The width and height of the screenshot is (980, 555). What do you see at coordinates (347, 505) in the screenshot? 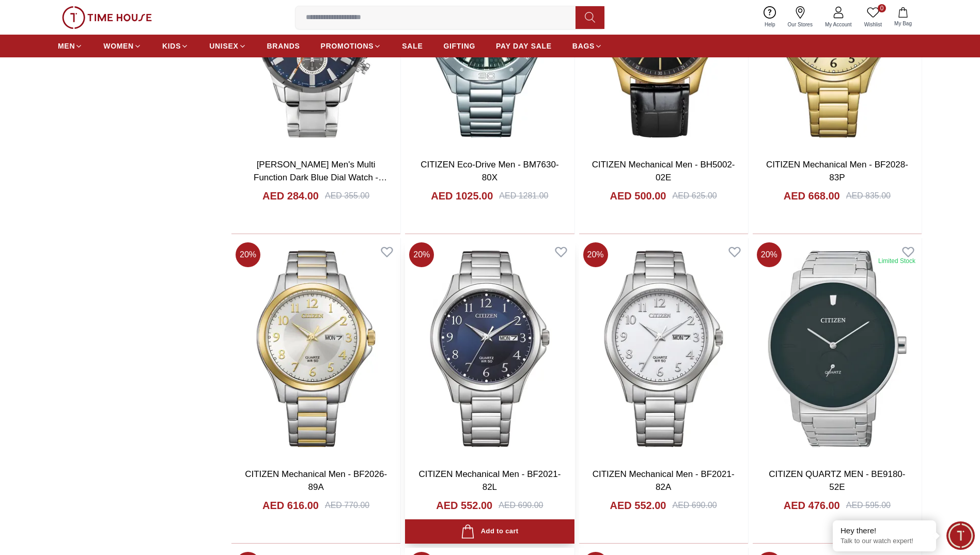
I see `div: AED 770.00` at bounding box center [347, 505].